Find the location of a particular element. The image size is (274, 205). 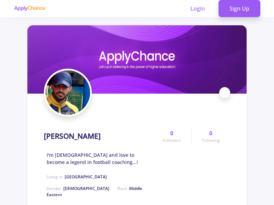

img: applychance logo text only is located at coordinates (29, 9).